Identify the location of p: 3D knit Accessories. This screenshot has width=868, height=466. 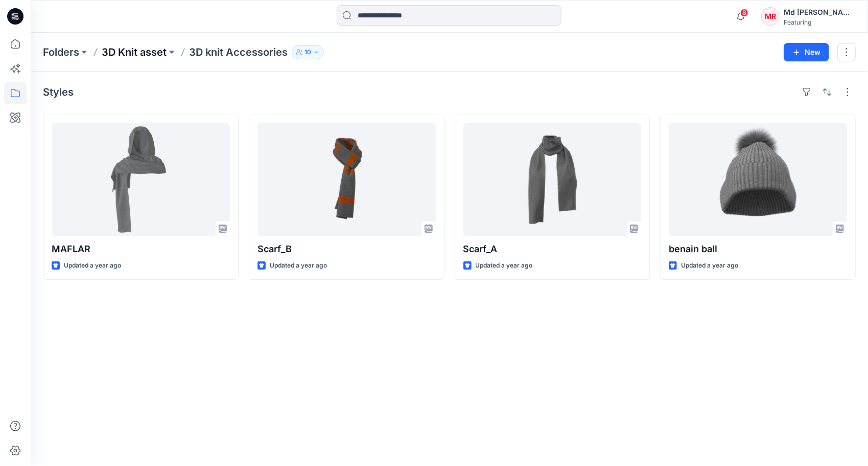
(238, 52).